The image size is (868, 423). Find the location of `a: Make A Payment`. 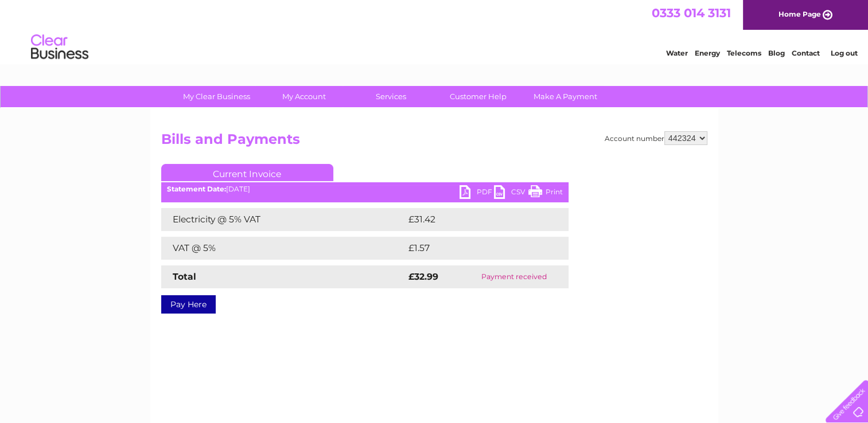

a: Make A Payment is located at coordinates (565, 97).